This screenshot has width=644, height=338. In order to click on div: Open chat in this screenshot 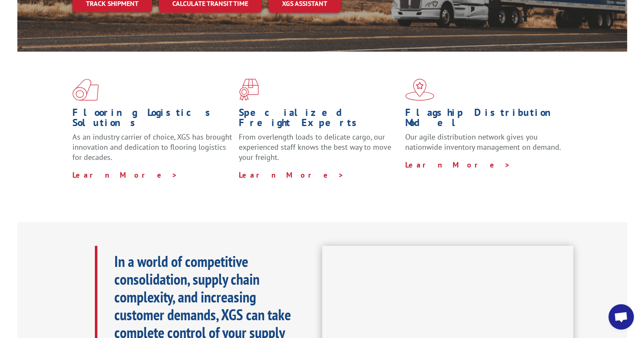, I will do `click(621, 317)`.